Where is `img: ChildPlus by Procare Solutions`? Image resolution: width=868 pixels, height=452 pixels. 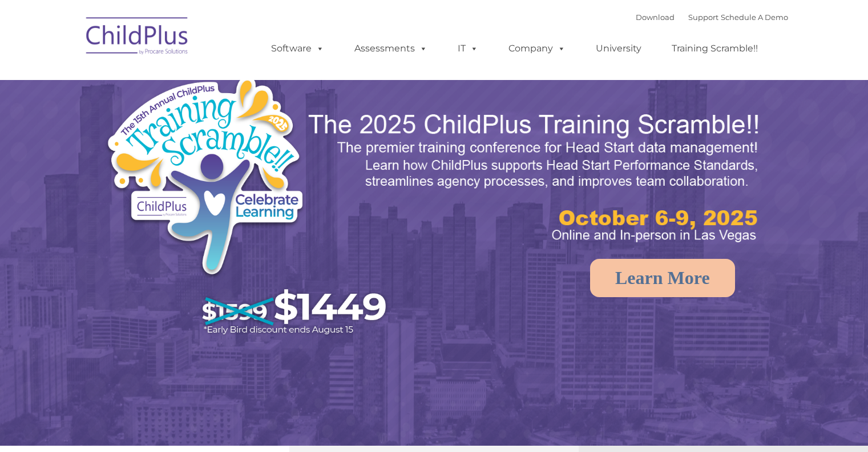
img: ChildPlus by Procare Solutions is located at coordinates (137, 37).